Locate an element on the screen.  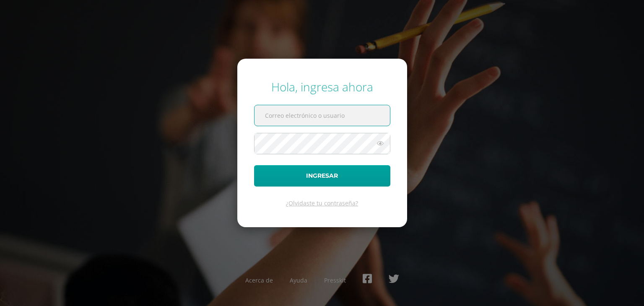
button: Ingresar is located at coordinates (322, 176).